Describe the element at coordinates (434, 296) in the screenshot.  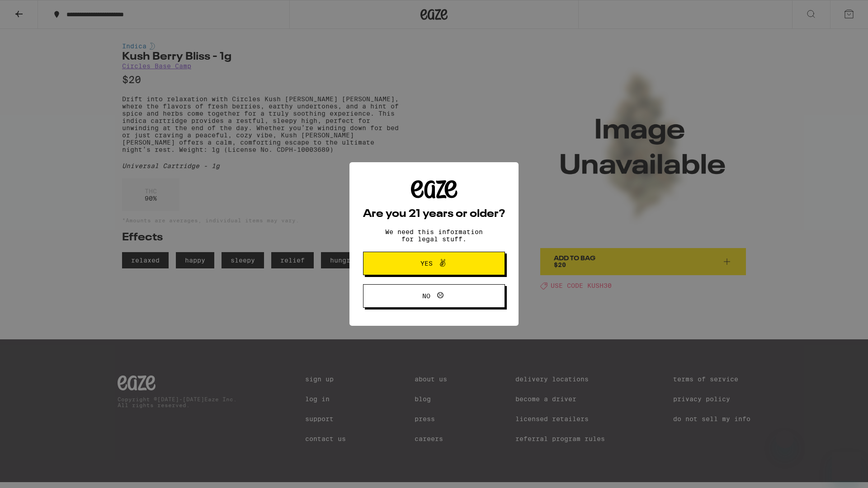
I see `button: No` at that location.